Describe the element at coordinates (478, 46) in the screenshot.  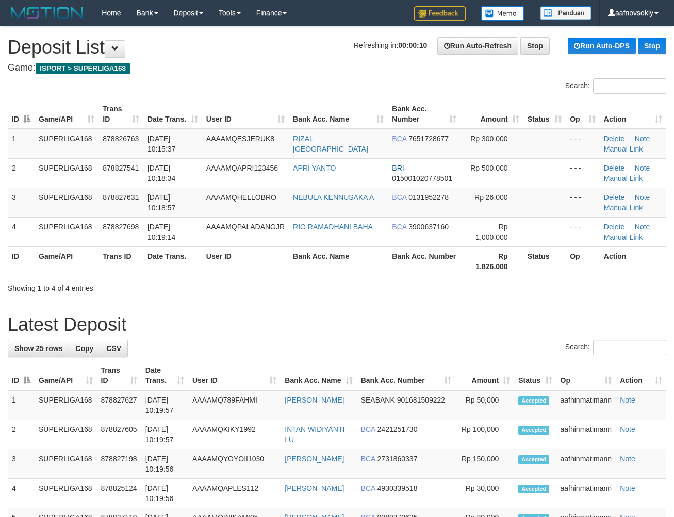
I see `a: Run Auto-Refresh` at that location.